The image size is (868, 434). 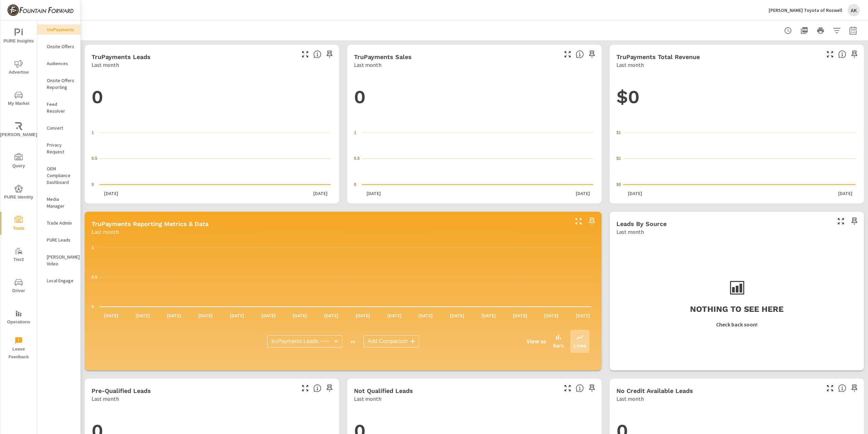 What do you see at coordinates (579, 54) in the screenshot?
I see `span: Number of sales matched to a truPayments lead. [Source: This data is sourced from the dealer's DM...` at bounding box center [579, 54].